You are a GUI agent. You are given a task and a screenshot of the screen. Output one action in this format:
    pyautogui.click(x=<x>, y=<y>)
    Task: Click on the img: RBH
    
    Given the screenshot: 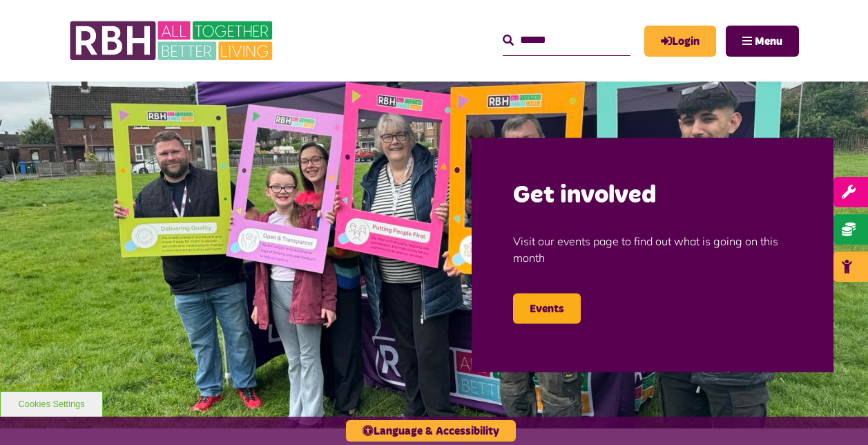 What is the action you would take?
    pyautogui.click(x=172, y=41)
    